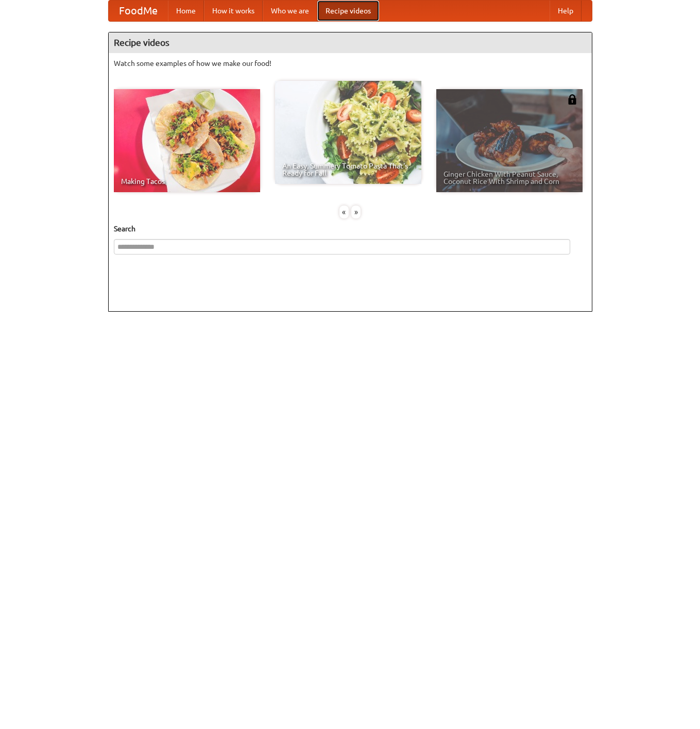  I want to click on a: Recipe videos, so click(348, 10).